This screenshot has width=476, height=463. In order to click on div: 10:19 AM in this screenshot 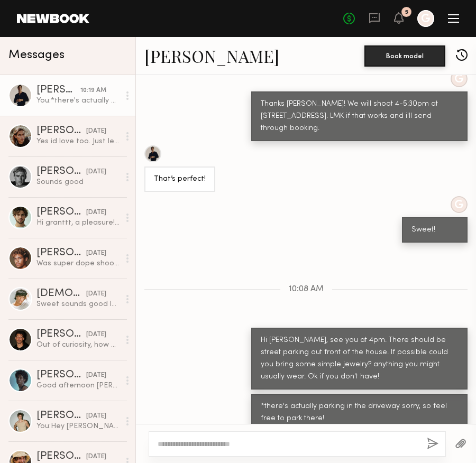, I will do `click(93, 90)`.